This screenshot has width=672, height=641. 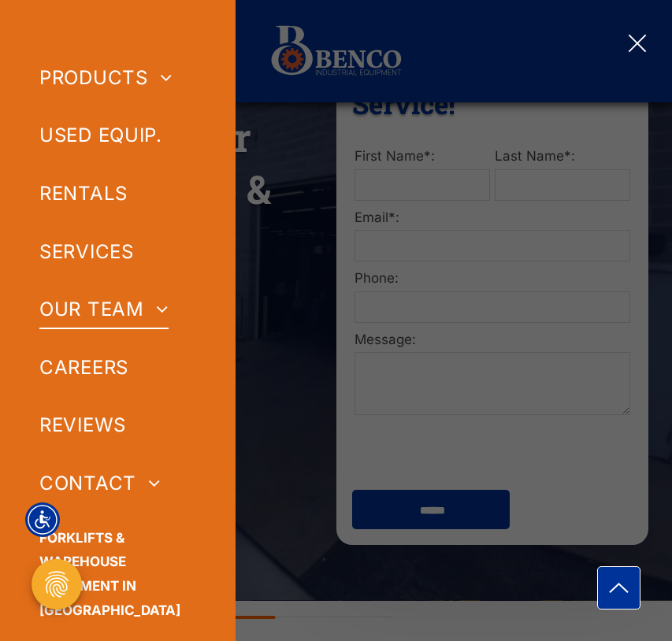 What do you see at coordinates (118, 194) in the screenshot?
I see `a: RENTALS` at bounding box center [118, 194].